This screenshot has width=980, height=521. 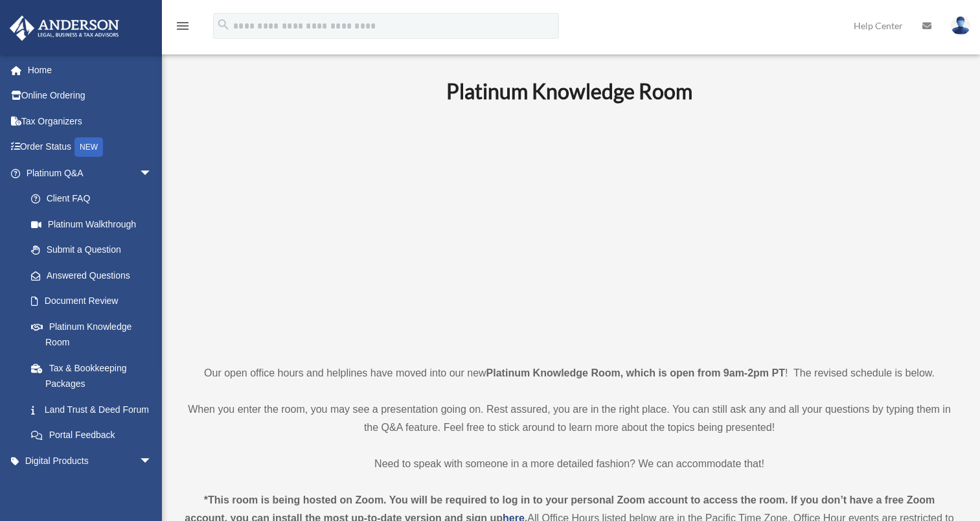 What do you see at coordinates (94, 436) in the screenshot?
I see `a: Portal Feedback` at bounding box center [94, 436].